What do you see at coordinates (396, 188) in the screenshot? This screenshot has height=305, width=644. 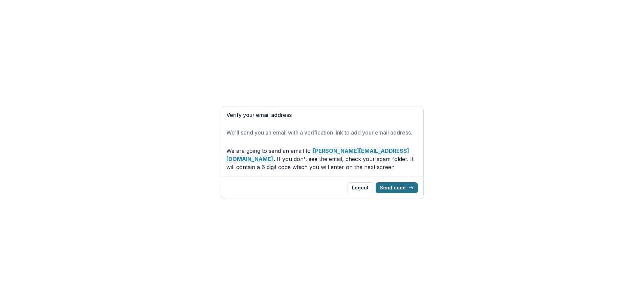 I see `button: Send code` at bounding box center [396, 188].